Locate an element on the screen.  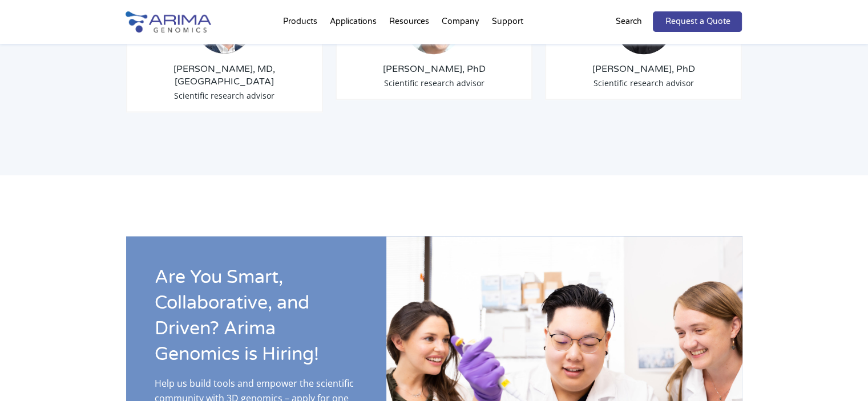
img: Arima-Genomics-logo is located at coordinates (168, 21).